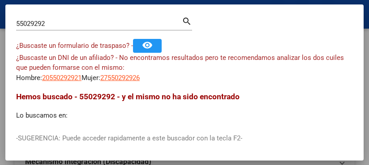 This screenshot has height=165, width=369. What do you see at coordinates (128, 97) in the screenshot?
I see `span: Hemos buscado - 55029292 - y el mismo no ha sido encontrado` at bounding box center [128, 97].